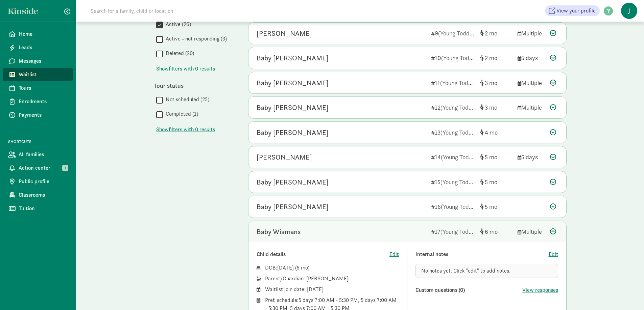  Describe the element at coordinates (194, 85) in the screenshot. I see `div: Tour status` at that location.